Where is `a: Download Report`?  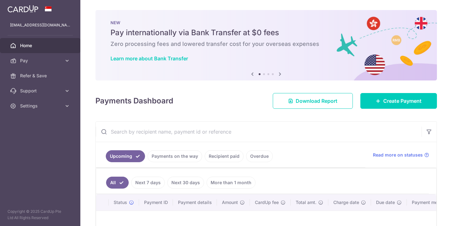
a: Download Report is located at coordinates (313, 101).